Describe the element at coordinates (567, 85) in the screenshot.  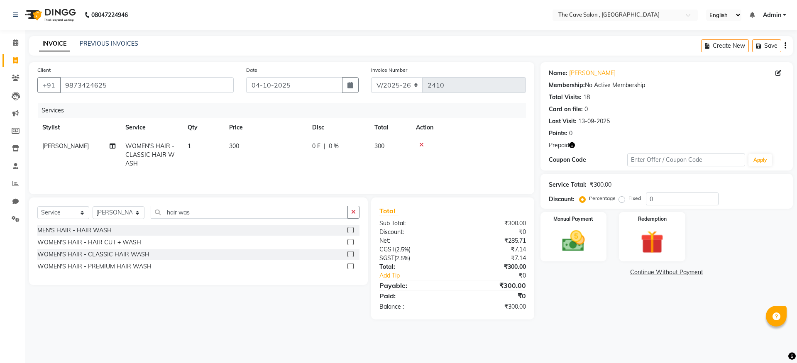
I see `div: Membership:` at that location.